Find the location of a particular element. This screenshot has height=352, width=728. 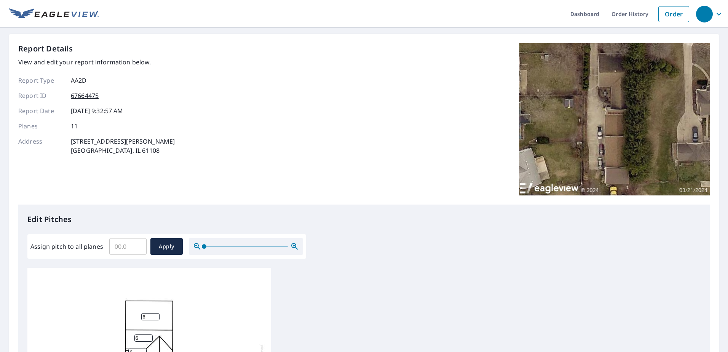

label: Assign pitch to all planes is located at coordinates (67, 246).